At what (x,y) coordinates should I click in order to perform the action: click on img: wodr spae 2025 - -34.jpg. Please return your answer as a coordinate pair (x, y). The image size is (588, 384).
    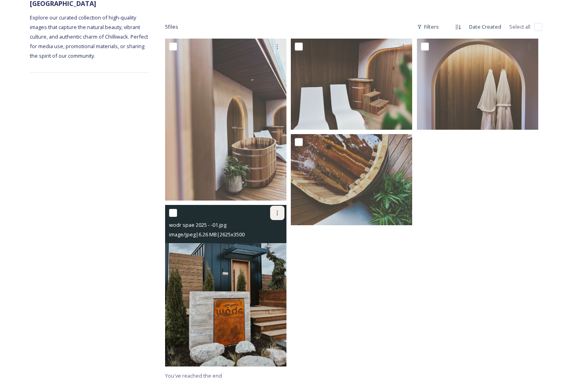
    Looking at the image, I should click on (477, 84).